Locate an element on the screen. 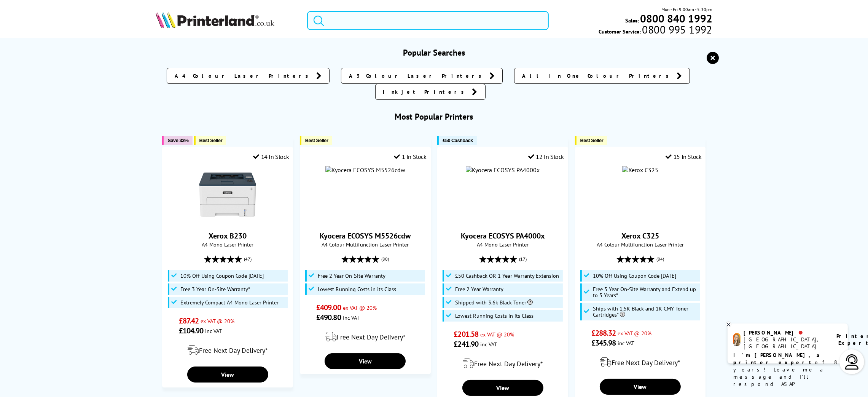  a: Inkjet Printers is located at coordinates (430, 92).